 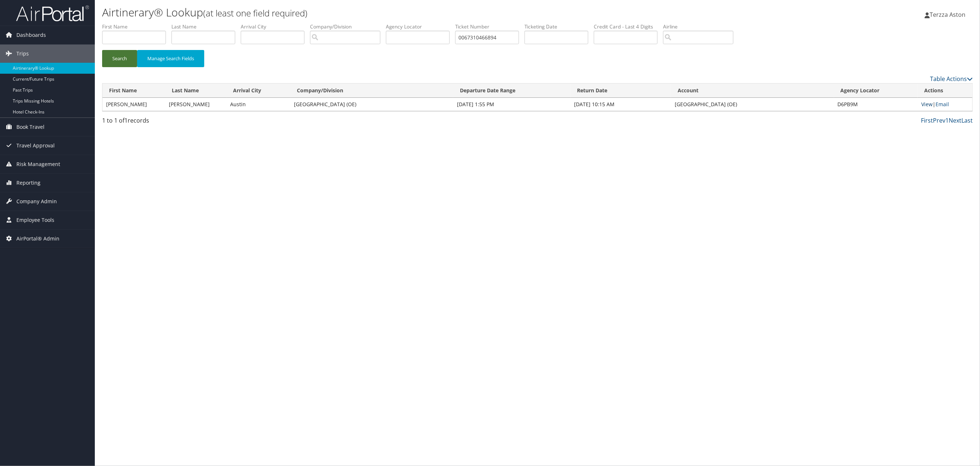 What do you see at coordinates (38, 238) in the screenshot?
I see `span: AirPortal® Admin` at bounding box center [38, 238].